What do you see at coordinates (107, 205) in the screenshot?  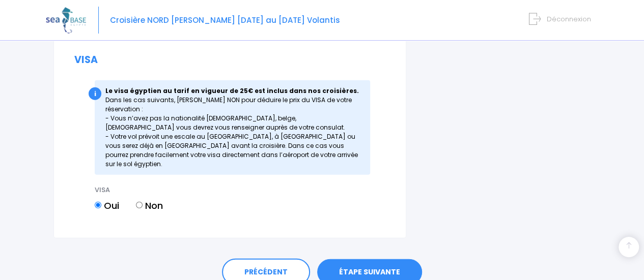 I see `label: Oui` at bounding box center [107, 205].